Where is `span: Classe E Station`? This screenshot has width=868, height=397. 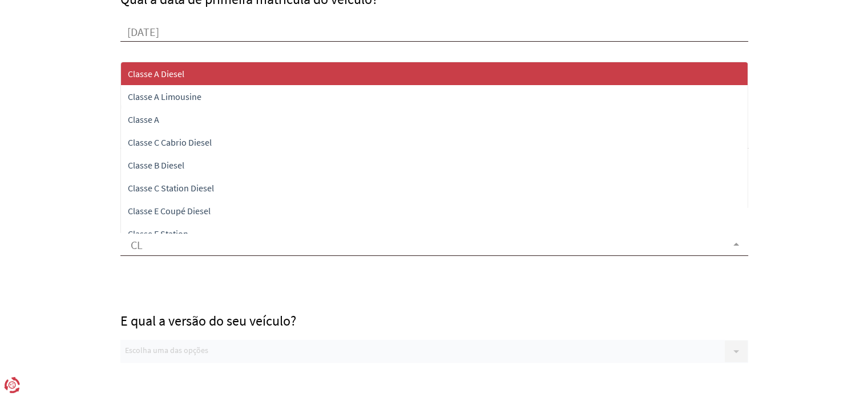
span: Classe E Station is located at coordinates (158, 233).